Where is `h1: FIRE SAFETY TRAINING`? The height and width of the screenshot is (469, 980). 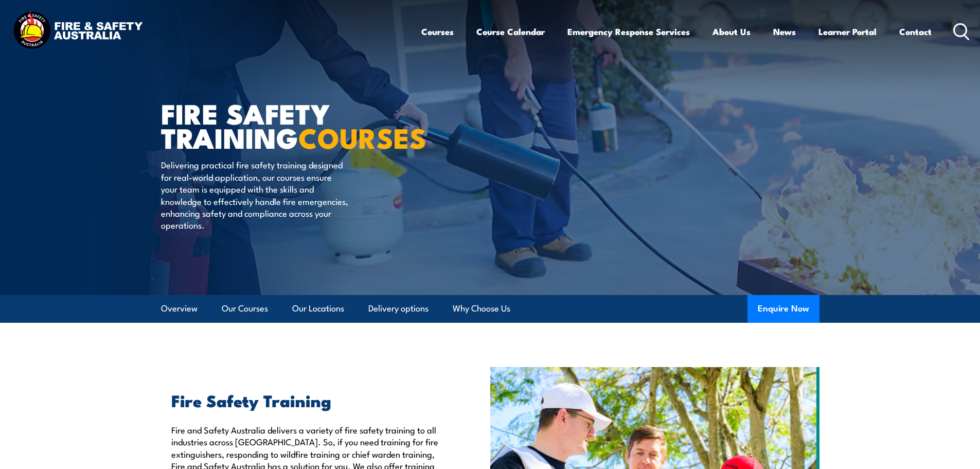 h1: FIRE SAFETY TRAINING is located at coordinates (288, 124).